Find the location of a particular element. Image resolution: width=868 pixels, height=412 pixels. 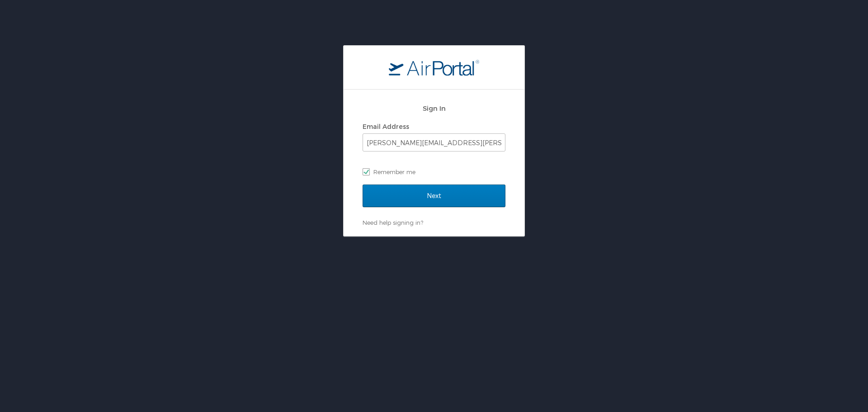

img: logo is located at coordinates (434, 67).